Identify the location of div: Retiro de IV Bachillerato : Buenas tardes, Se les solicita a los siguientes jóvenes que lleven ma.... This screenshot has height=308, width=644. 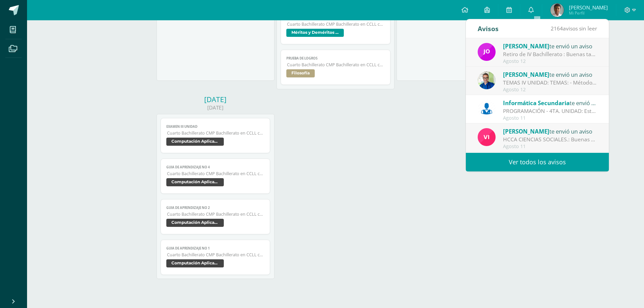
(550, 54).